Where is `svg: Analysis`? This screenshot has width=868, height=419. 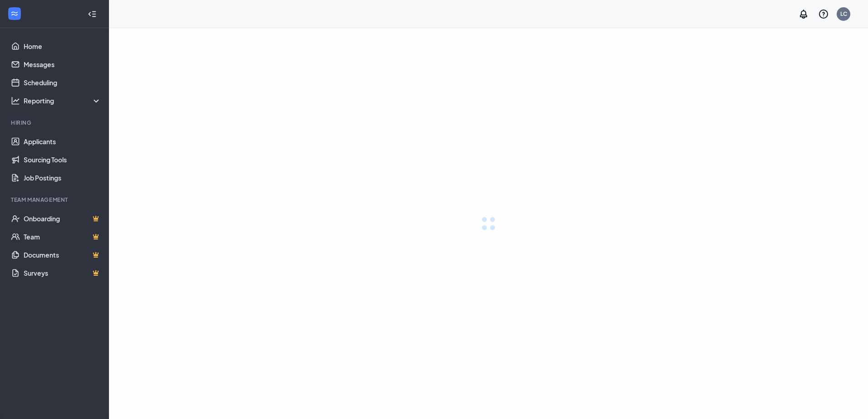 svg: Analysis is located at coordinates (16, 101).